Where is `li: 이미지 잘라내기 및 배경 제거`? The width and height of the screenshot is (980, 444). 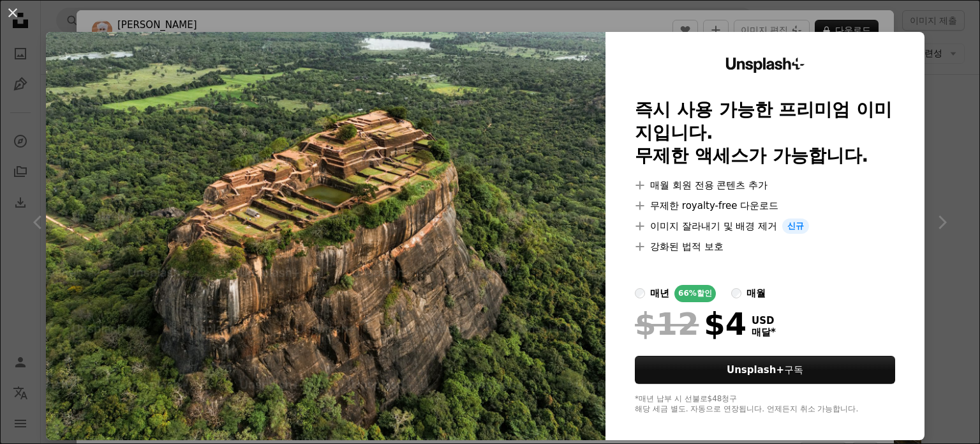 li: 이미지 잘라내기 및 배경 제거 is located at coordinates (765, 226).